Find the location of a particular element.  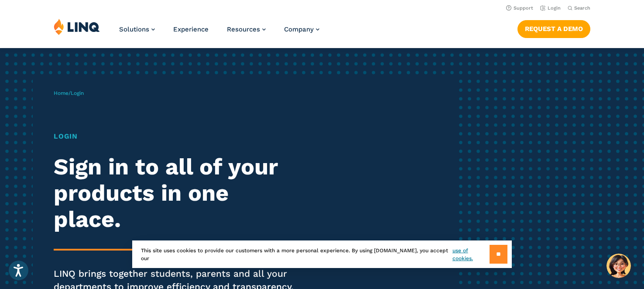

h2: Sign in to all of your products in one place. is located at coordinates (178, 193).